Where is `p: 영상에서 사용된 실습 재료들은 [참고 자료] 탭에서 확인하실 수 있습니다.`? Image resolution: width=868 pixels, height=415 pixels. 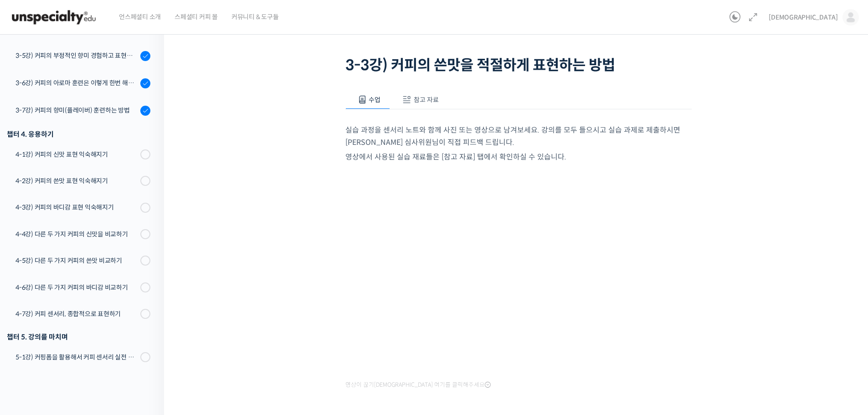 p: 영상에서 사용된 실습 재료들은 [참고 자료] 탭에서 확인하실 수 있습니다. is located at coordinates (518, 157).